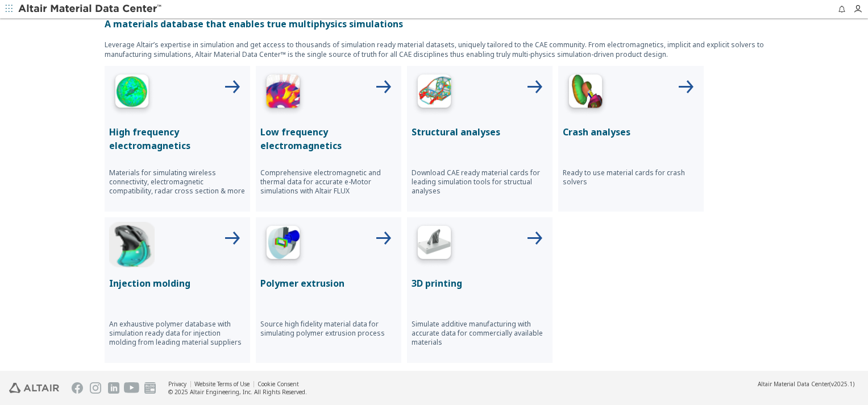 The image size is (868, 405). Describe the element at coordinates (794, 384) in the screenshot. I see `span: Altair Material Data Center` at that location.